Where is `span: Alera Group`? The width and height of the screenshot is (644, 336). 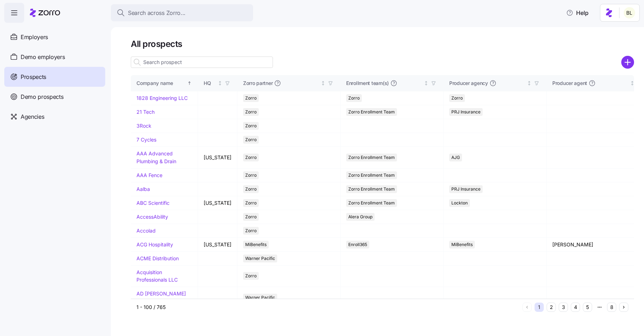
span: Alera Group is located at coordinates (361, 217).